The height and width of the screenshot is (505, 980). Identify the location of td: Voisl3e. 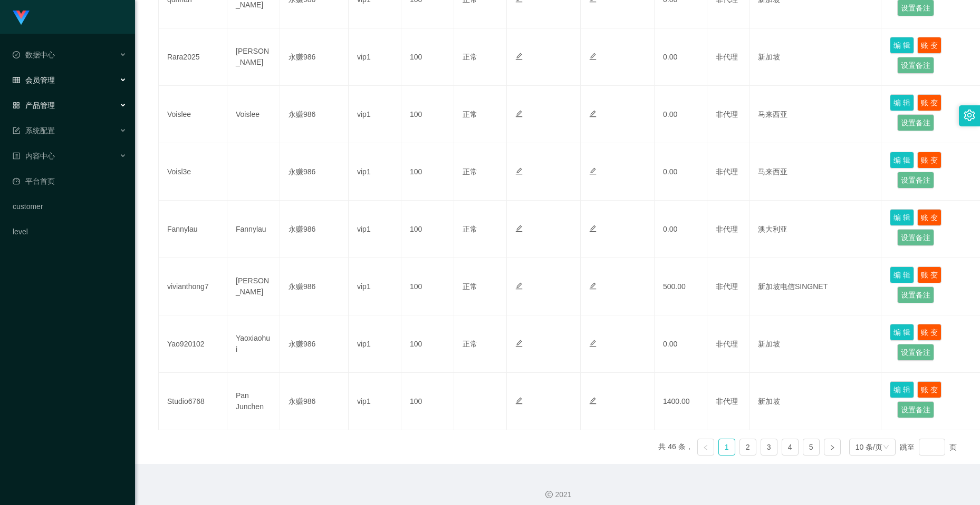
(193, 172).